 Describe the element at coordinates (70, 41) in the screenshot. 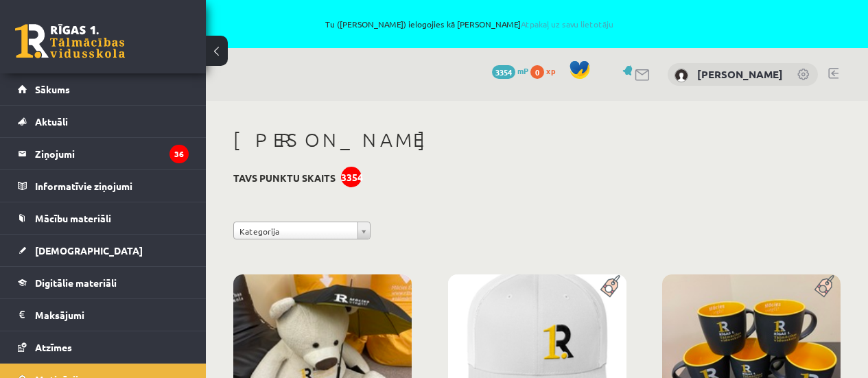

I see `a: Rīgas 1. Tālmācības vidusskola` at that location.